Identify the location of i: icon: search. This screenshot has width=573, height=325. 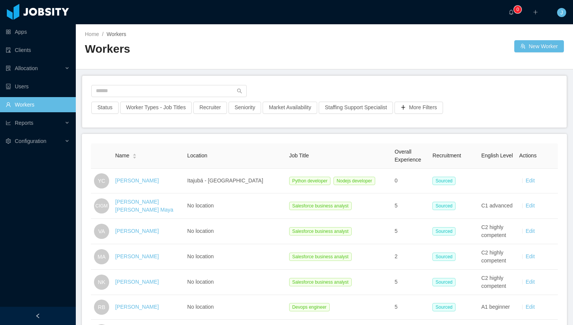
(240, 91).